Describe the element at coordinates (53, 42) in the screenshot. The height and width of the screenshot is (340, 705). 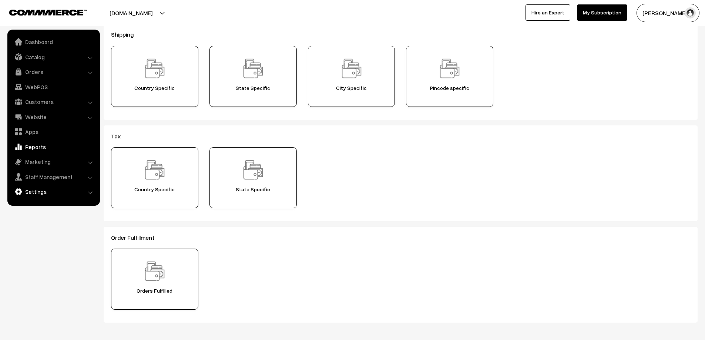
I see `a: Dashboard` at that location.